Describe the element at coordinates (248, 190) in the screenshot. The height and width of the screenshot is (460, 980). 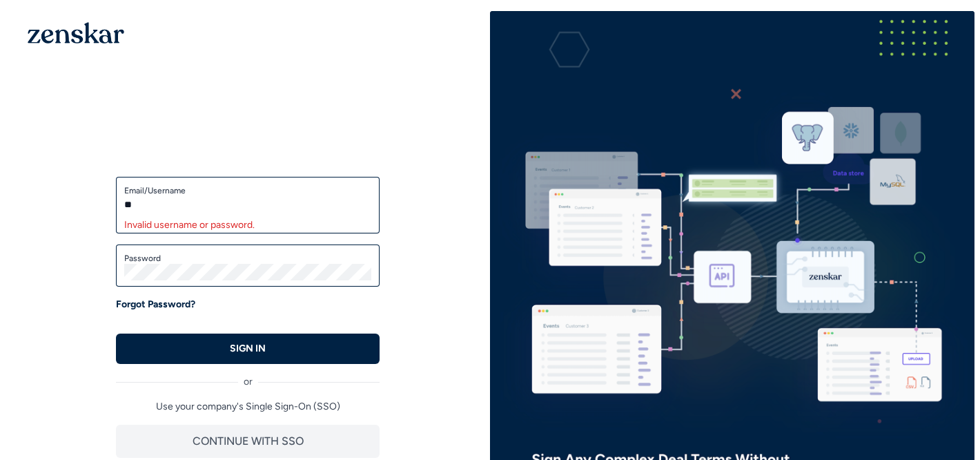
I see `label: Email/Username` at that location.